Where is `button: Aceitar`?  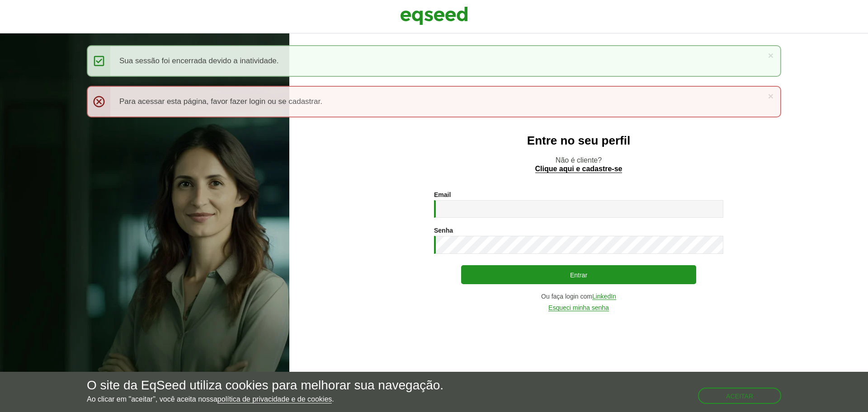
button: Aceitar is located at coordinates (739, 395).